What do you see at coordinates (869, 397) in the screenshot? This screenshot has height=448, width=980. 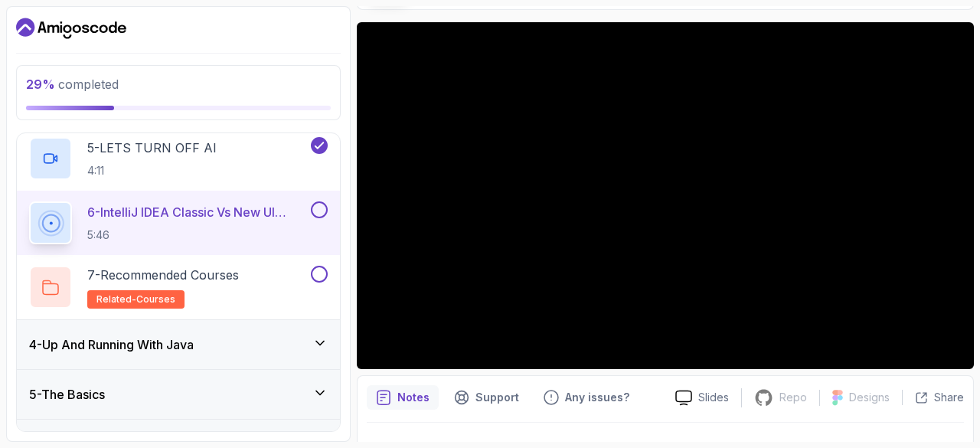 I see `p: Designs` at bounding box center [869, 397].